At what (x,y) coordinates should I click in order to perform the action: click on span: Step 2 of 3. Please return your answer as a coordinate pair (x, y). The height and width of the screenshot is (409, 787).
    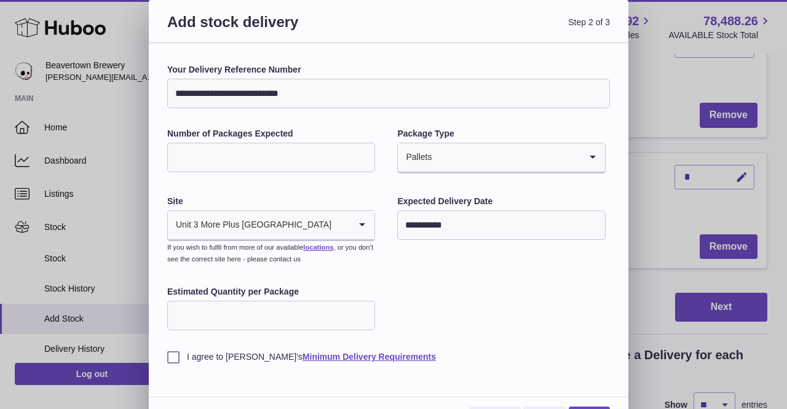
    Looking at the image, I should click on (500, 29).